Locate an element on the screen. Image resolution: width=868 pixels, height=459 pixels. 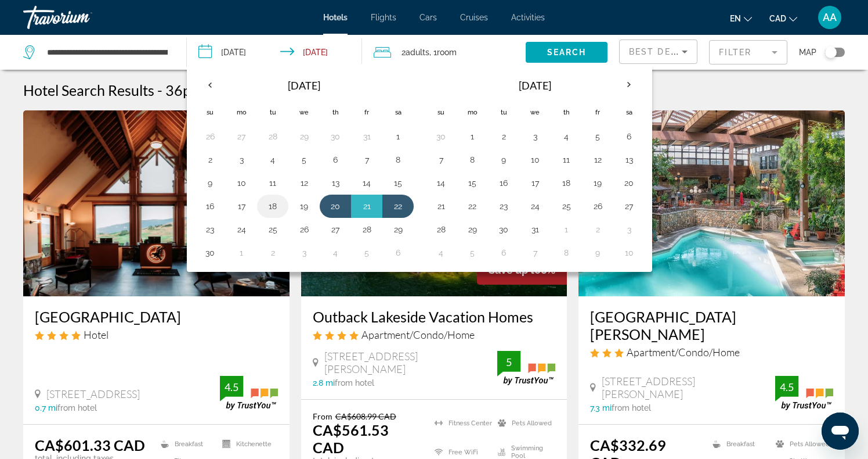
h1: Hotel Search Results is located at coordinates (88, 90).